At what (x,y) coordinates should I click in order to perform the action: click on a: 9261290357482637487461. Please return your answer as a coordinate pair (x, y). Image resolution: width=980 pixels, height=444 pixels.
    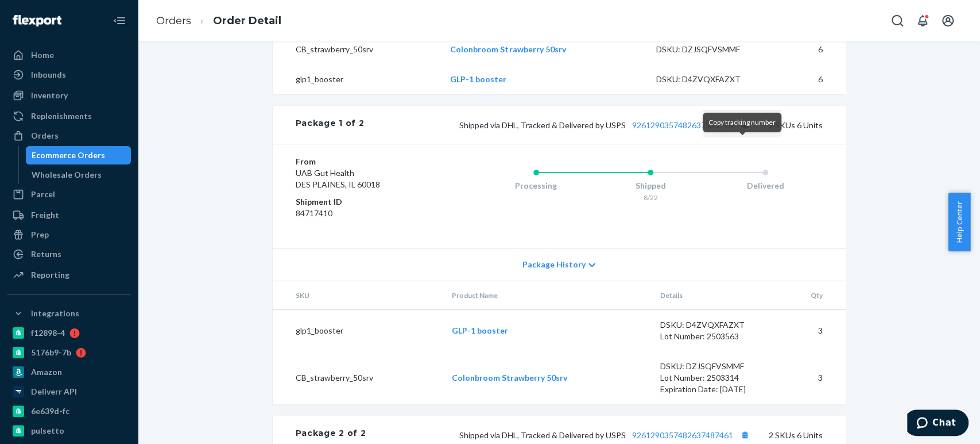
    Looking at the image, I should click on (682, 435).